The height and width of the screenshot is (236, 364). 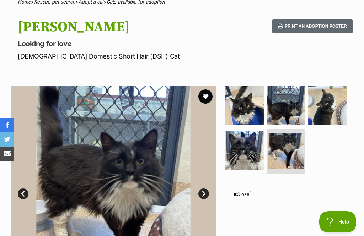 What do you see at coordinates (241, 194) in the screenshot?
I see `span: Close` at bounding box center [241, 194].